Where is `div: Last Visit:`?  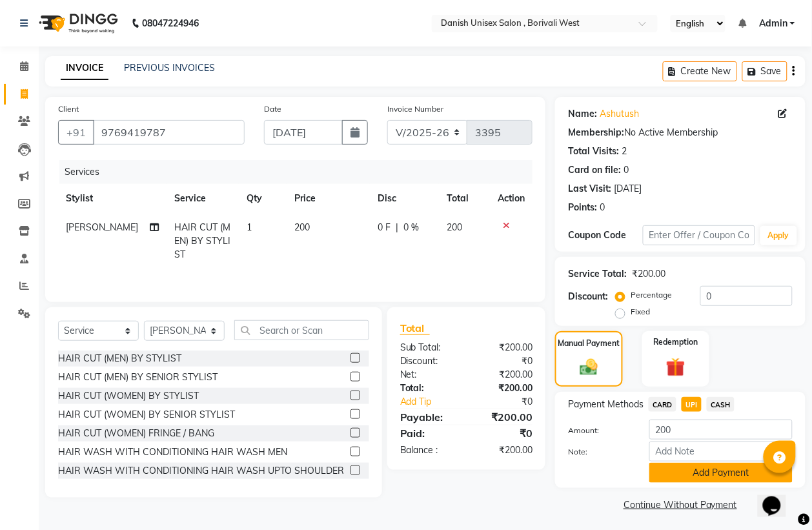 div: Last Visit: is located at coordinates (589, 189).